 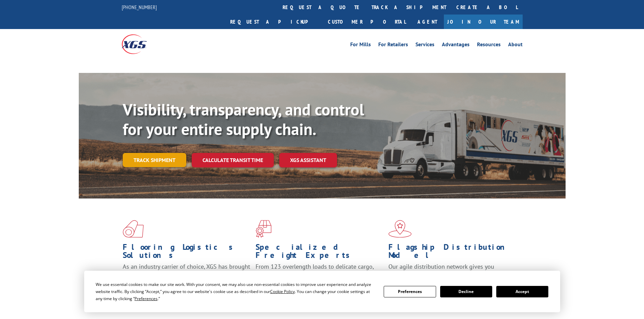 What do you see at coordinates (452, 253) in the screenshot?
I see `h1: Flagship Distribution Model` at bounding box center [452, 253].